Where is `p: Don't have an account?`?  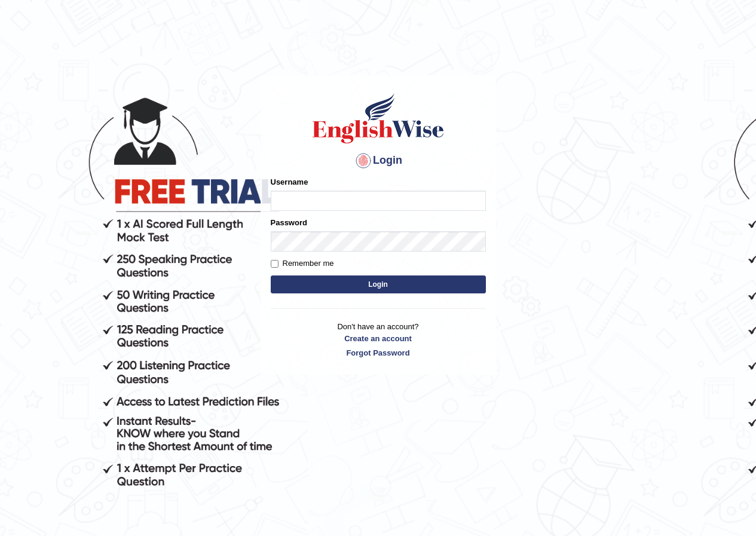
p: Don't have an account? is located at coordinates (378, 339).